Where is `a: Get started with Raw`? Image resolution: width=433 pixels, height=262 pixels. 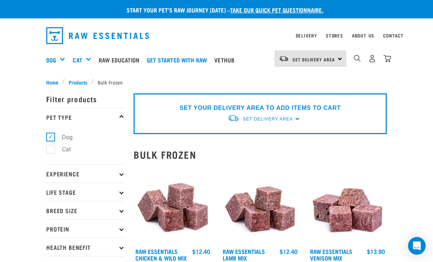 a: Get started with Raw is located at coordinates (179, 60).